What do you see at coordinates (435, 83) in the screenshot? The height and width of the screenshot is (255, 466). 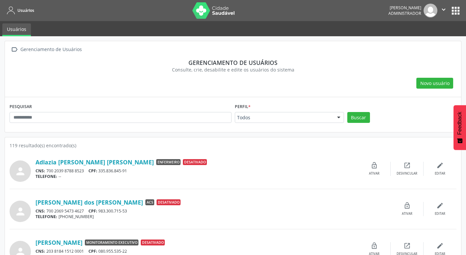 I see `button: Novo usuário` at bounding box center [435, 83].